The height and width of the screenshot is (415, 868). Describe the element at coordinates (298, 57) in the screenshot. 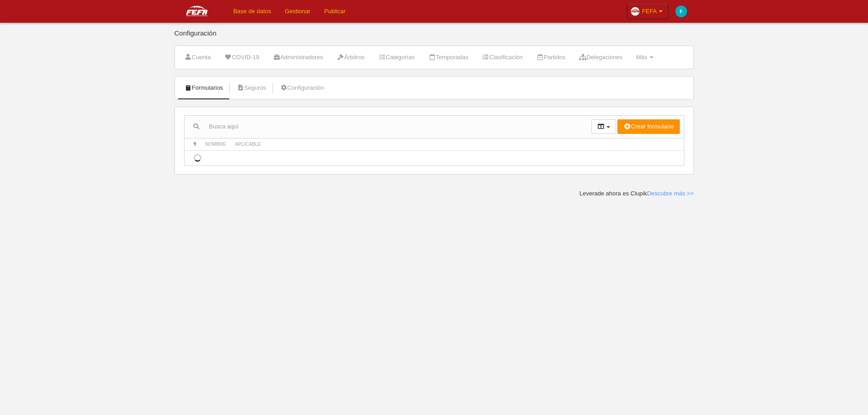

I see `a: Administradores` at that location.